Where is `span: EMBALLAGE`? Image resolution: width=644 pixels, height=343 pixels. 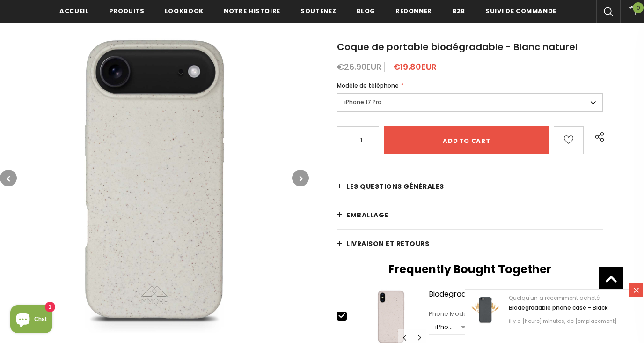
span: EMBALLAGE is located at coordinates (367, 215).